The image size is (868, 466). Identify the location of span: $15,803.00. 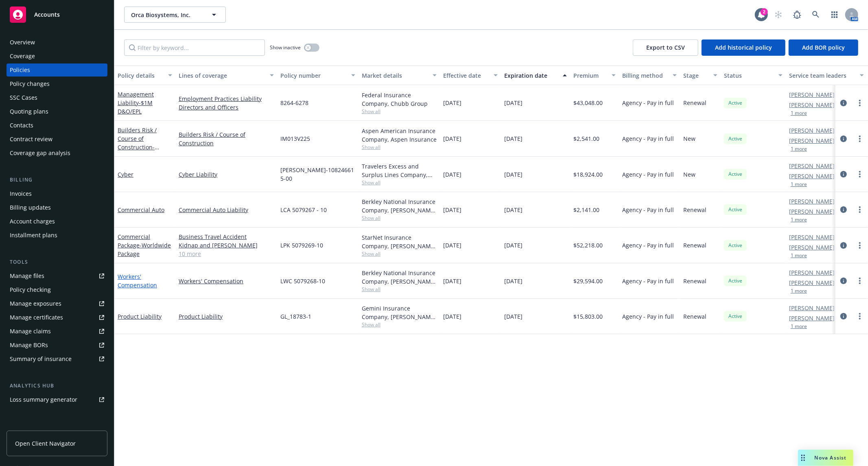
(588, 316).